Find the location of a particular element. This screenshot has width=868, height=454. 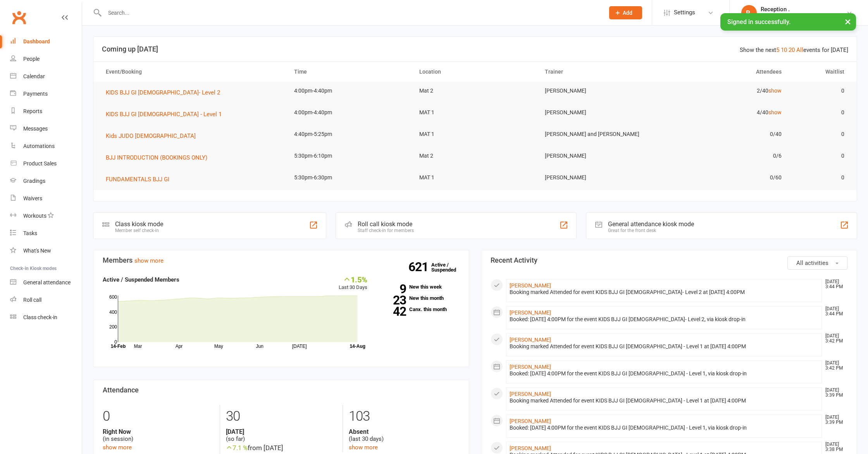

strong: Right Now is located at coordinates (158, 431).